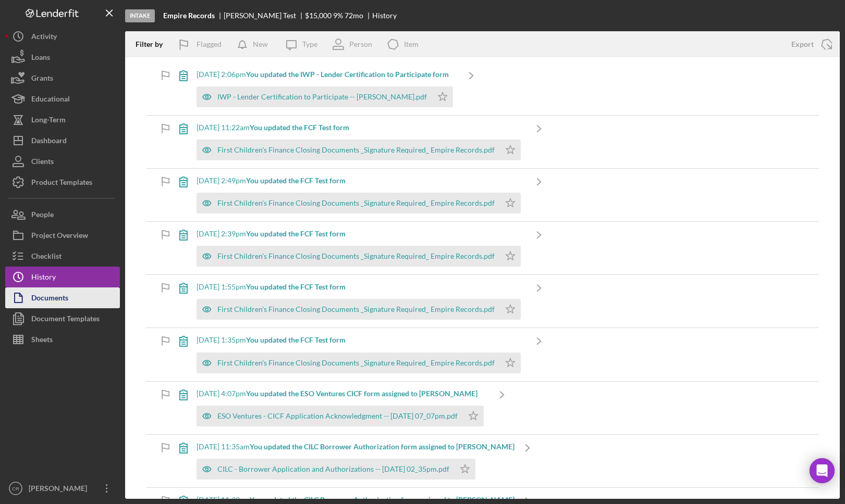 This screenshot has height=504, width=845. Describe the element at coordinates (63, 256) in the screenshot. I see `a: Checklist` at that location.